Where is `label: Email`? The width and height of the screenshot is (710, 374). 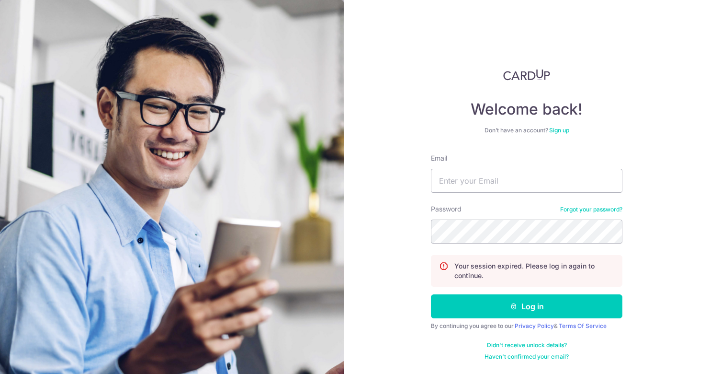
label: Email is located at coordinates (439, 158).